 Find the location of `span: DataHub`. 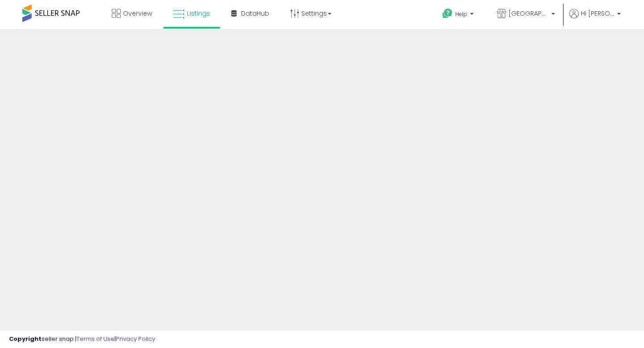

span: DataHub is located at coordinates (255, 13).